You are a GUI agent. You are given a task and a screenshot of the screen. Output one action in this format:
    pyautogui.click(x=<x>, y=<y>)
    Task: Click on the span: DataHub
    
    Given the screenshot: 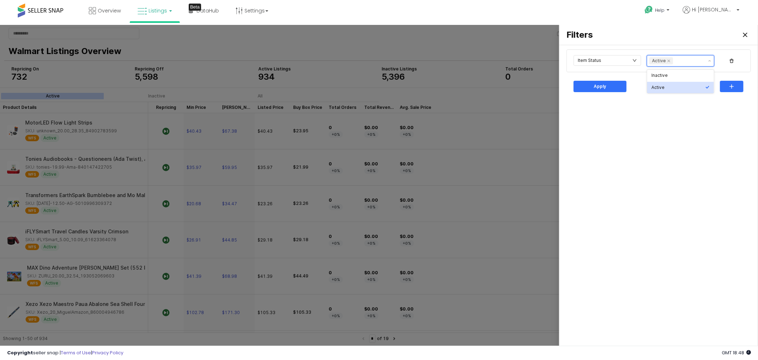 What is the action you would take?
    pyautogui.click(x=208, y=11)
    